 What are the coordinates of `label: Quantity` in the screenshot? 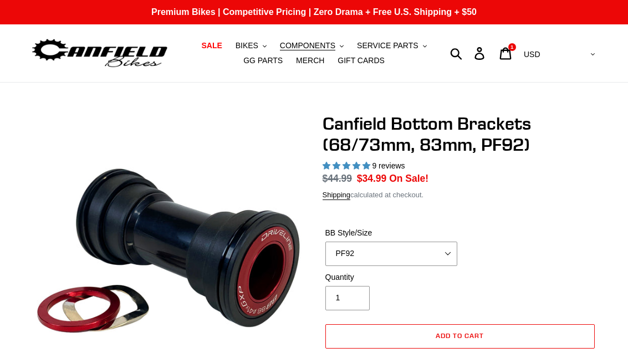 It's located at (391, 277).